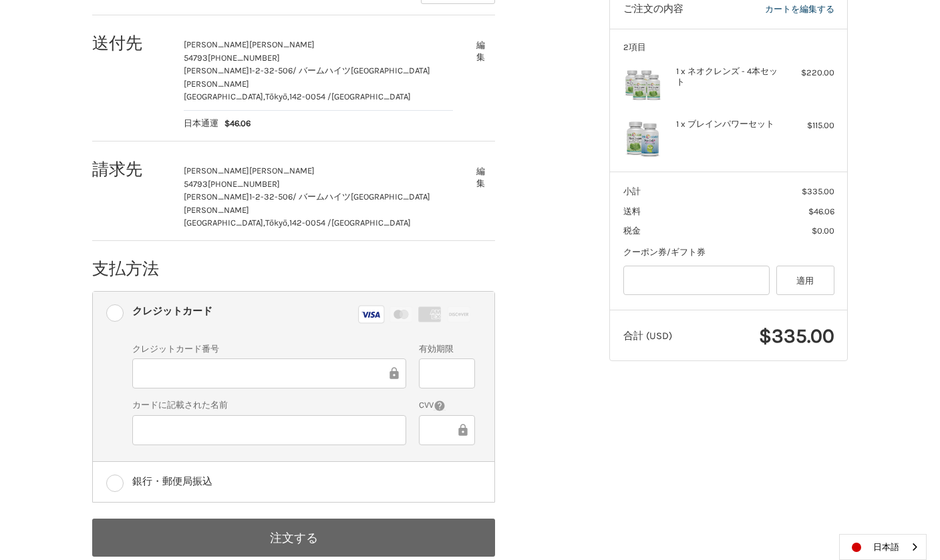  What do you see at coordinates (882, 547) in the screenshot?
I see `div: Language` at bounding box center [882, 547].